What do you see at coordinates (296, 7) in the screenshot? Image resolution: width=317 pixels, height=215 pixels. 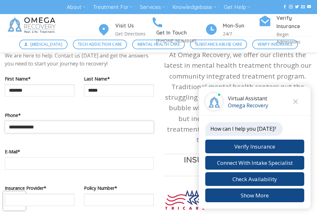 I see `a: Follow on Twitter` at bounding box center [296, 7].